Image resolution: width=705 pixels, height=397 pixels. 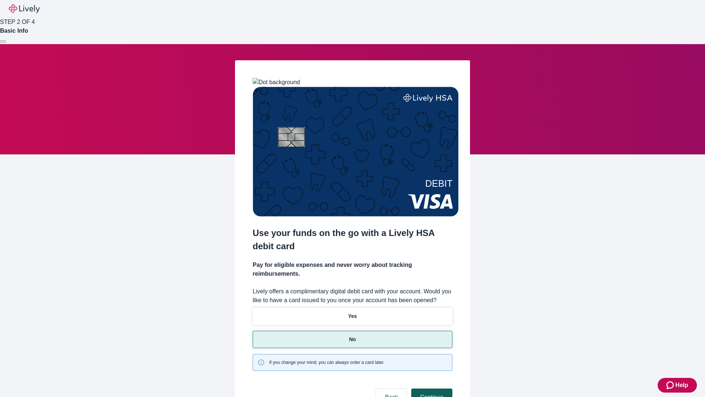 What do you see at coordinates (671, 385) in the screenshot?
I see `svg: Zendesk support icon` at bounding box center [671, 385].